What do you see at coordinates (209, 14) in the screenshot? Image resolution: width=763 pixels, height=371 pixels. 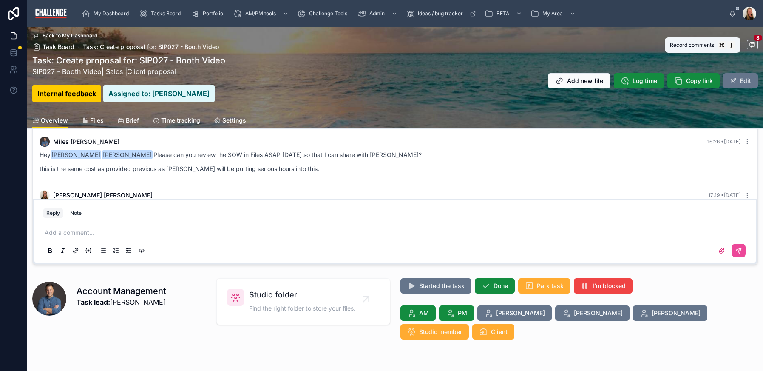 I see `a: Portfolio` at bounding box center [209, 14].